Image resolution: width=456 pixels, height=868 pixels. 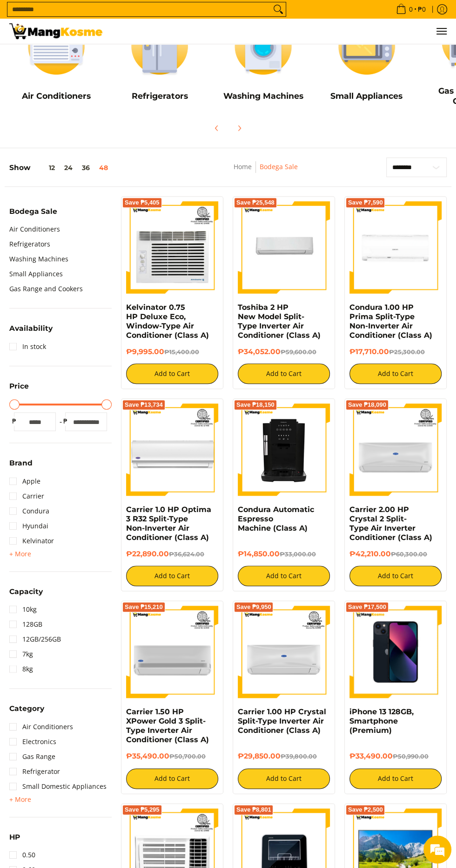 I want to click on a: In stock, so click(x=27, y=347).